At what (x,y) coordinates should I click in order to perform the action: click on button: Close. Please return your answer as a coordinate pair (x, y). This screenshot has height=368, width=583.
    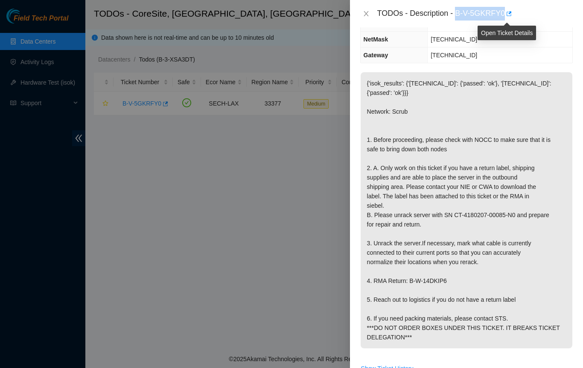
    Looking at the image, I should click on (366, 14).